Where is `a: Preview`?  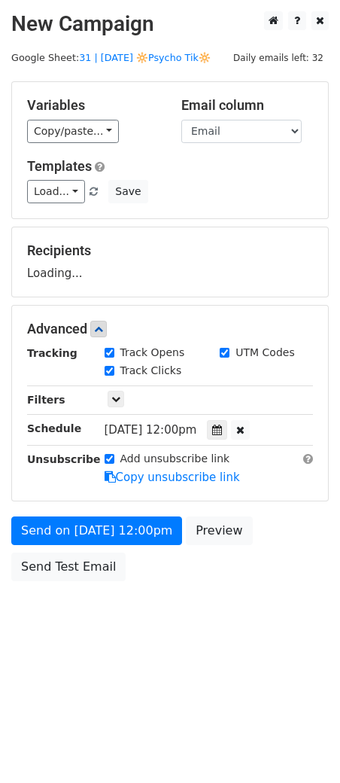
a: Preview is located at coordinates (219, 531).